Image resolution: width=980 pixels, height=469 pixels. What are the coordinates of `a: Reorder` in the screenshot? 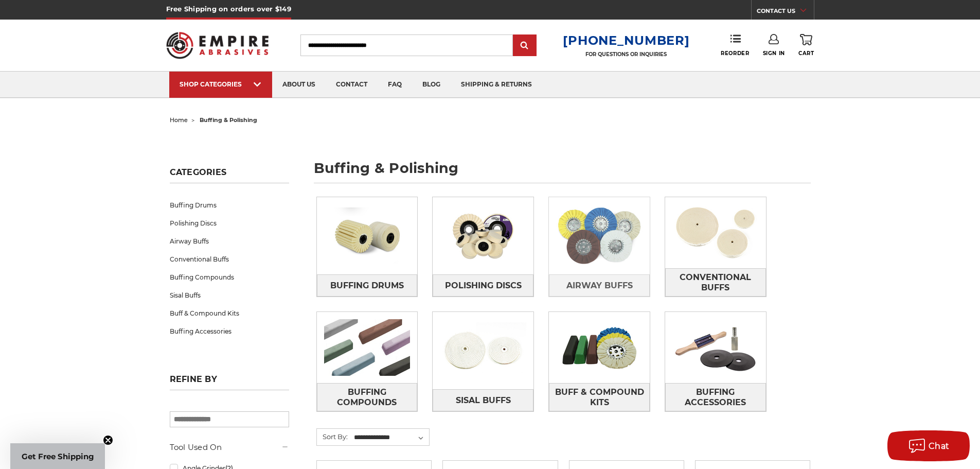 It's located at (735, 45).